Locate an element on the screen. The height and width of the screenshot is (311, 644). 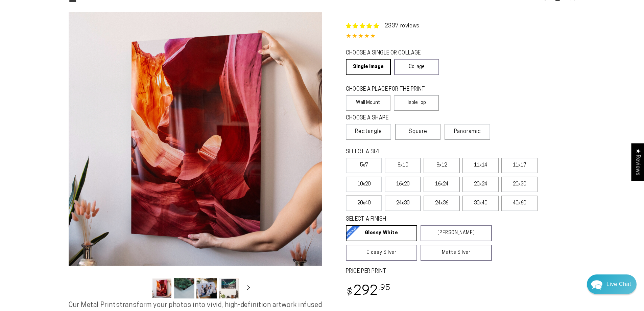
label: Wall Mount is located at coordinates (369, 103).